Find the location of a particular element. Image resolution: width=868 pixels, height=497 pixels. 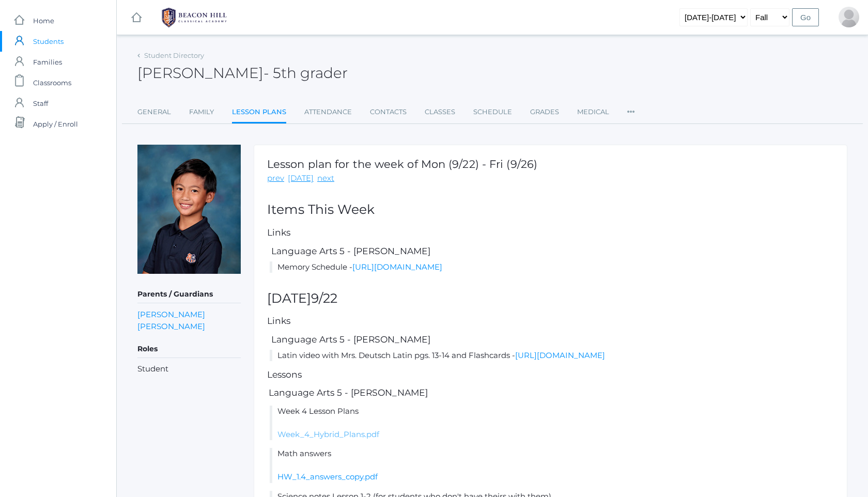

a: next is located at coordinates (326, 179).